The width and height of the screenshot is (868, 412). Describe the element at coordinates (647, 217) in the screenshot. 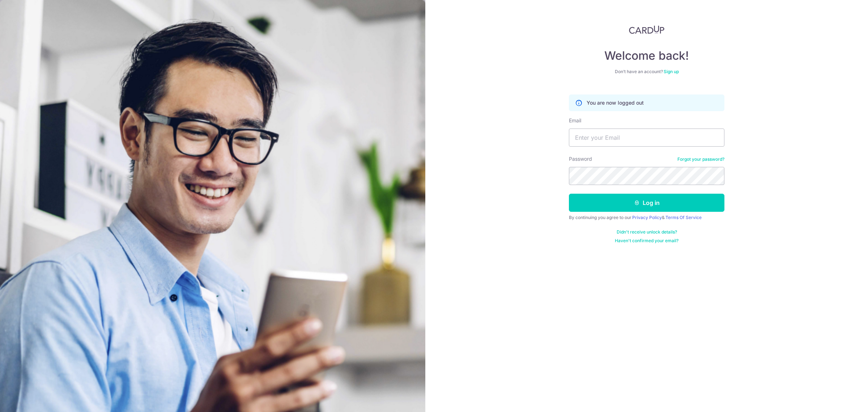

I see `a: Privacy Policy` at that location.